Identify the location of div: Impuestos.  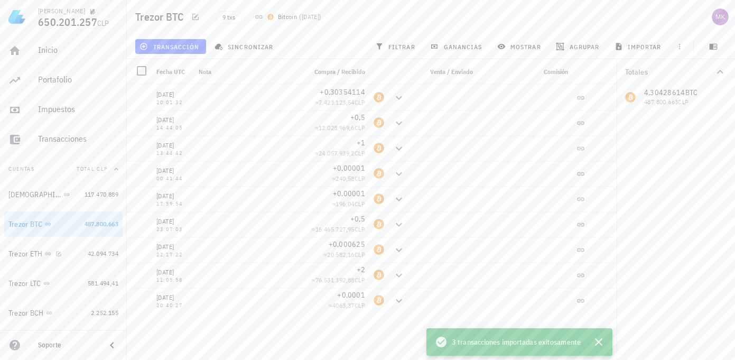
(78, 109).